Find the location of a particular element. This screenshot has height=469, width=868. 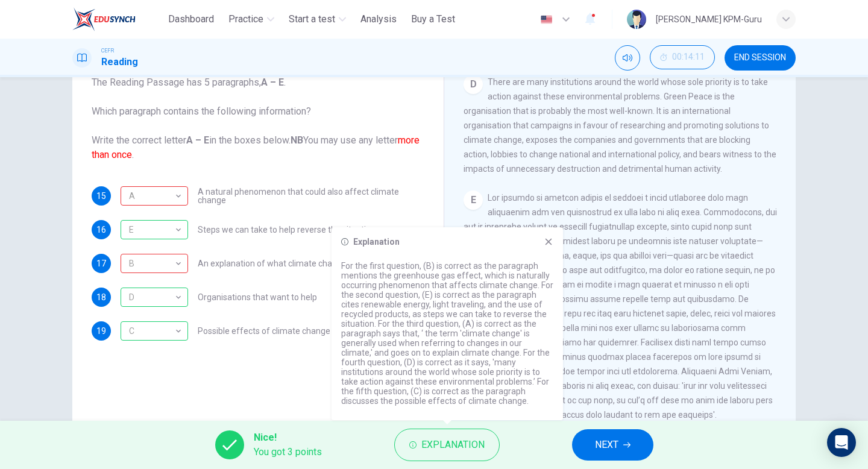

span: Buy a Test is located at coordinates (433, 20).